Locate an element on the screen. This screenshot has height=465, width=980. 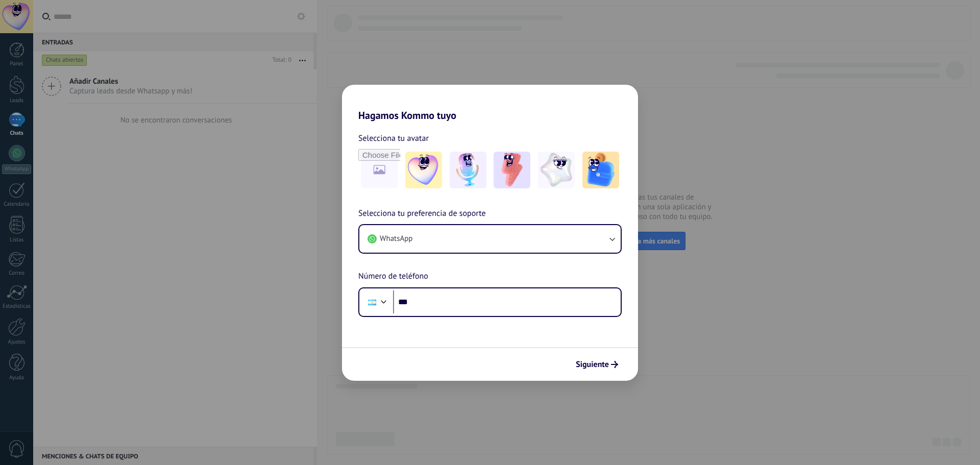
img: -5.jpeg is located at coordinates (601, 170).